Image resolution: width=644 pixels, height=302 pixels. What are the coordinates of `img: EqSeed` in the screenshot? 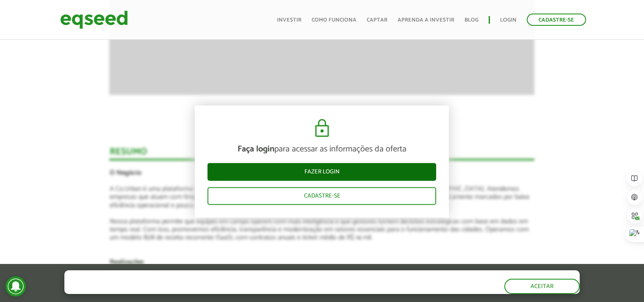 It's located at (94, 19).